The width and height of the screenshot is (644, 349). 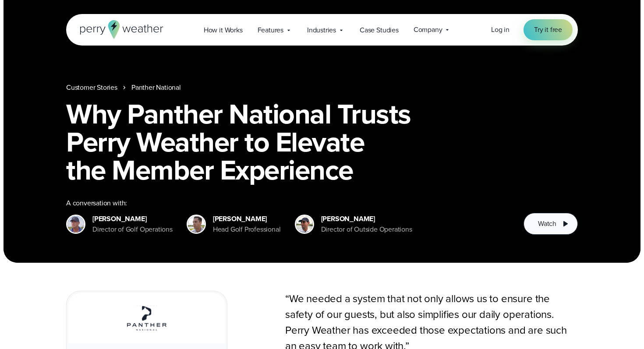 What do you see at coordinates (379, 30) in the screenshot?
I see `a: Case Studies` at bounding box center [379, 30].